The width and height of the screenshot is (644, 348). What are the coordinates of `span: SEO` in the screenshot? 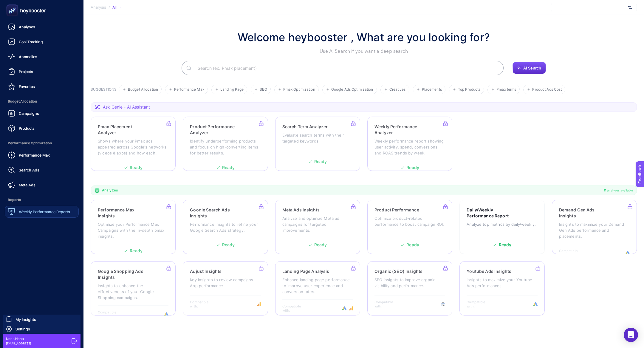 It's located at (264, 89).